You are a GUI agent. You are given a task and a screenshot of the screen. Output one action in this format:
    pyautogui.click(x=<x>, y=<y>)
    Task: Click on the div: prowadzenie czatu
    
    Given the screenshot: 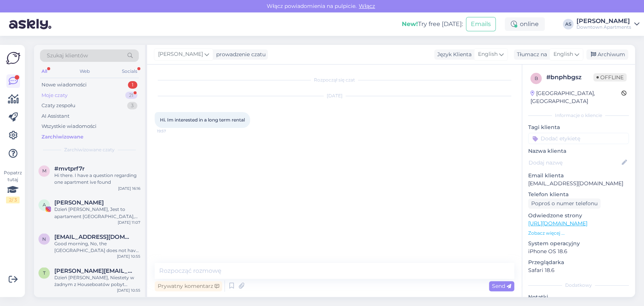 What is the action you would take?
    pyautogui.click(x=239, y=54)
    